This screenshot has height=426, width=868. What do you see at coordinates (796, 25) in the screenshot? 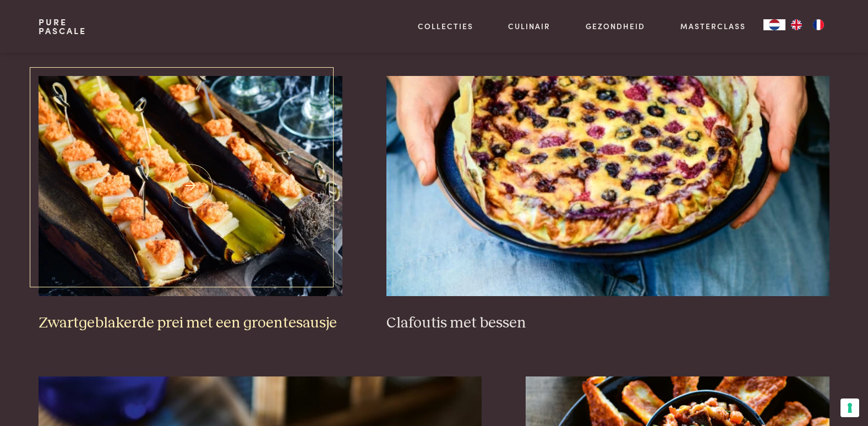
I see `a: EN` at bounding box center [796, 25].